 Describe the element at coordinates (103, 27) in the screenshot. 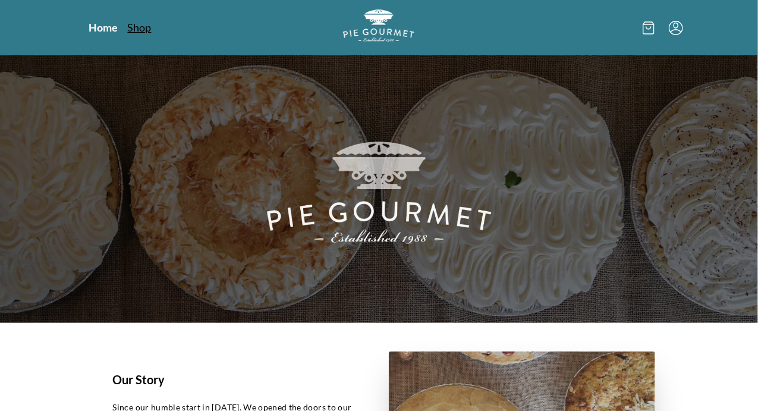

I see `a: Home` at that location.